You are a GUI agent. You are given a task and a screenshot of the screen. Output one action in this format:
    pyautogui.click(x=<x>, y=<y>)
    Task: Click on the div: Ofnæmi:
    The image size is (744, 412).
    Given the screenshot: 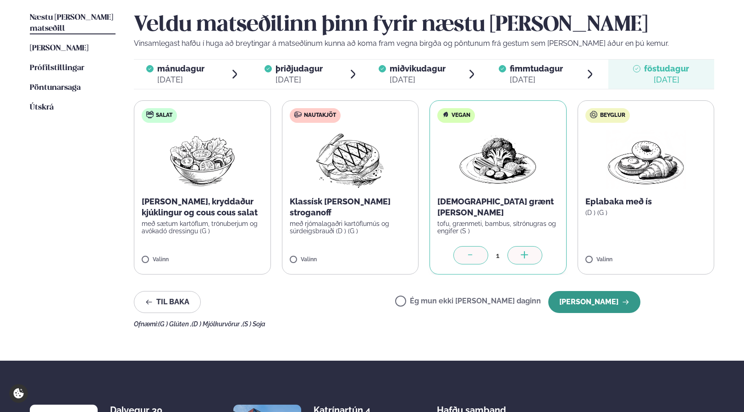 What is the action you would take?
    pyautogui.click(x=424, y=324)
    